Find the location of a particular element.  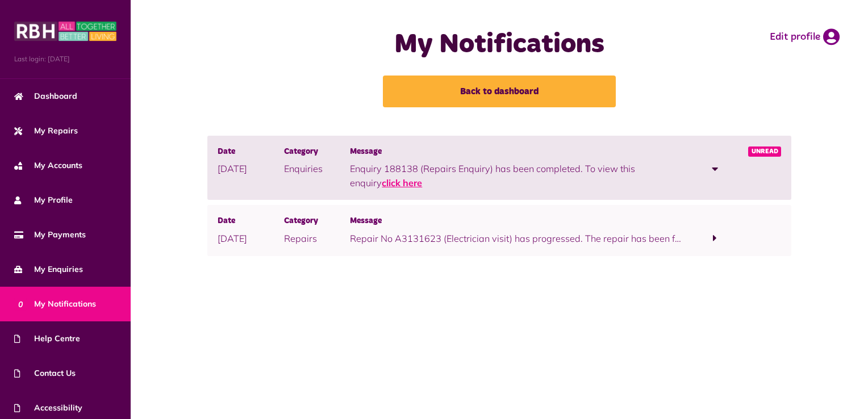

span: Dashboard is located at coordinates (45, 96).